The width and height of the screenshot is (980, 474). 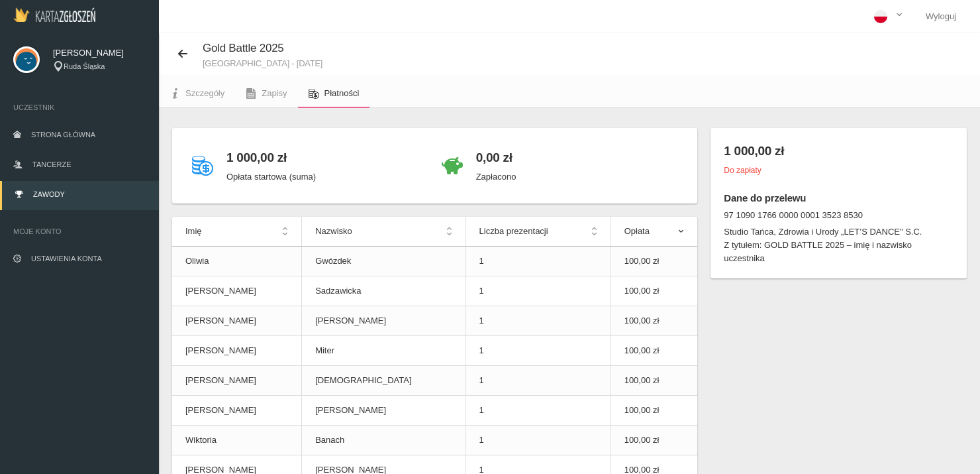 What do you see at coordinates (743, 170) in the screenshot?
I see `small: Do zapłaty` at bounding box center [743, 170].